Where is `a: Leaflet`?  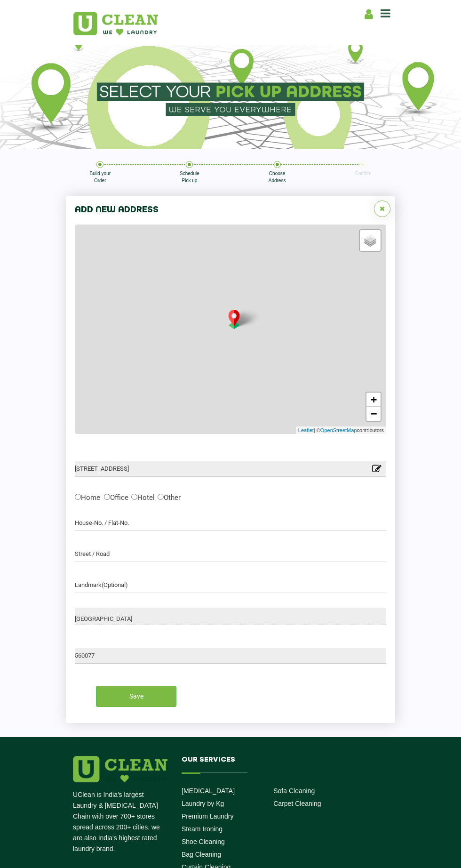
a: Leaflet is located at coordinates (306, 430).